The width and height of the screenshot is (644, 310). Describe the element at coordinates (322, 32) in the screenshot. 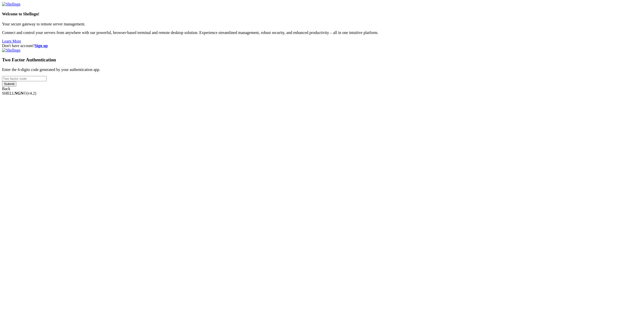

I see `p: Connect and control your servers from anywhere with our powerful, browser-based terminal and remo...` at that location.